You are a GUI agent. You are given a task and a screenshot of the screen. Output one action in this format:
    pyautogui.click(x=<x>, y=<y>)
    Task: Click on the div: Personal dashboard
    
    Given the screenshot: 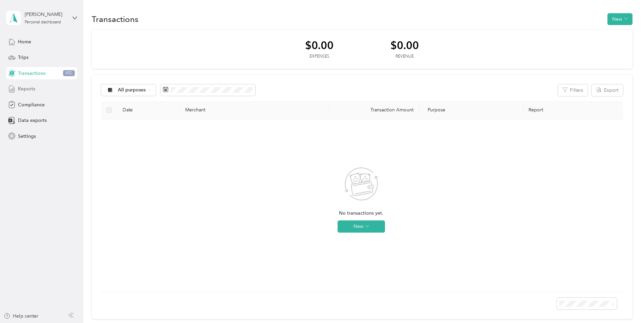 What is the action you would take?
    pyautogui.click(x=43, y=22)
    